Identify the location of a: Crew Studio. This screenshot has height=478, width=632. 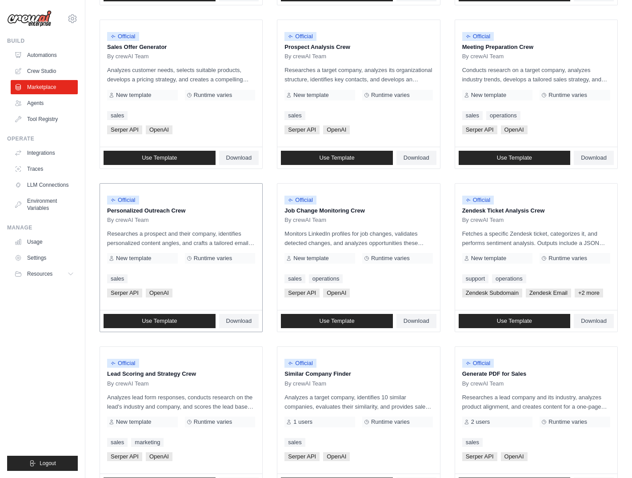
(44, 71).